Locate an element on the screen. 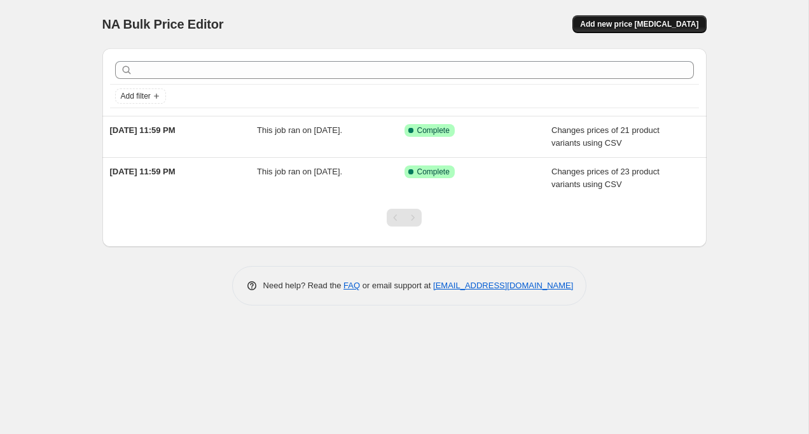 This screenshot has width=809, height=434. span: Changes prices of 21 product variants using CSV is located at coordinates (606, 136).